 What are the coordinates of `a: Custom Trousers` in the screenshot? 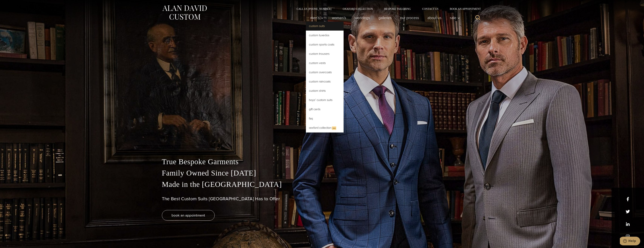 It's located at (325, 54).